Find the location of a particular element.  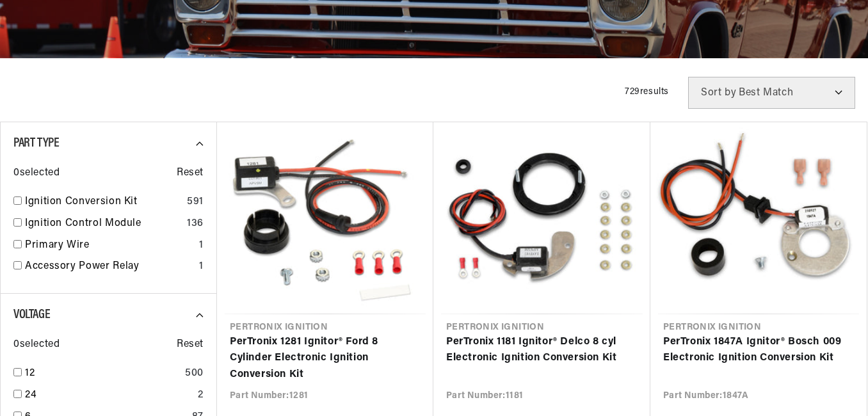

a: Ignition Control Module is located at coordinates (103, 224).